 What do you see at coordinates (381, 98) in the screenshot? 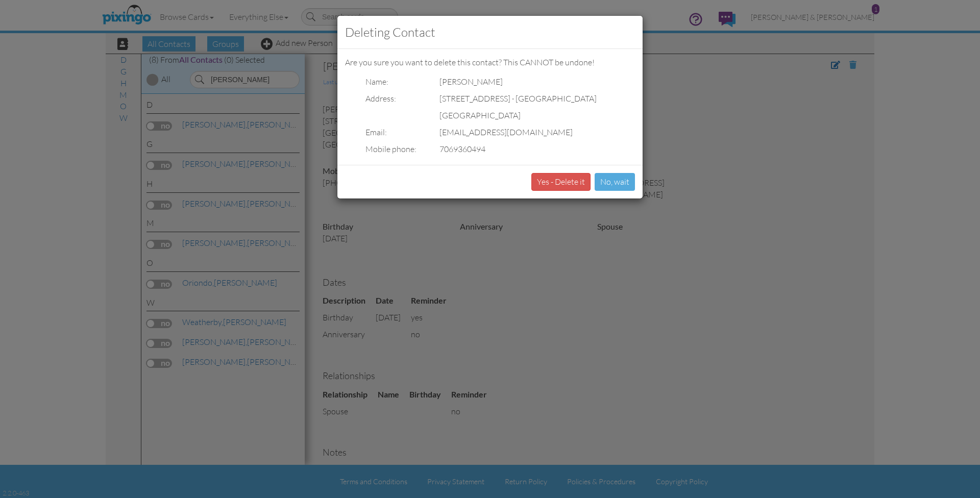
I see `td: Address:` at bounding box center [381, 98].